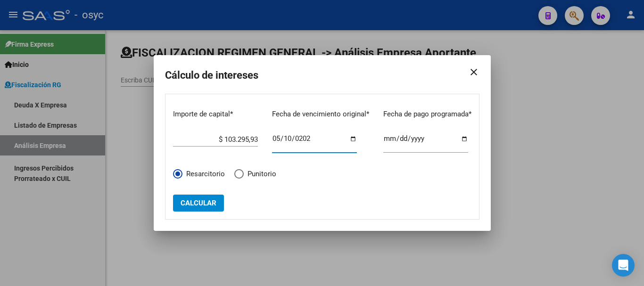 Image resolution: width=644 pixels, height=286 pixels. I want to click on p: Importe de capital, so click(216, 114).